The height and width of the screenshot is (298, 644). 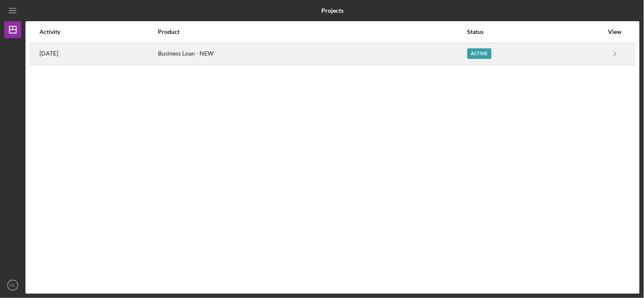 What do you see at coordinates (312, 54) in the screenshot?
I see `div: Business Loan - NEW` at bounding box center [312, 54].